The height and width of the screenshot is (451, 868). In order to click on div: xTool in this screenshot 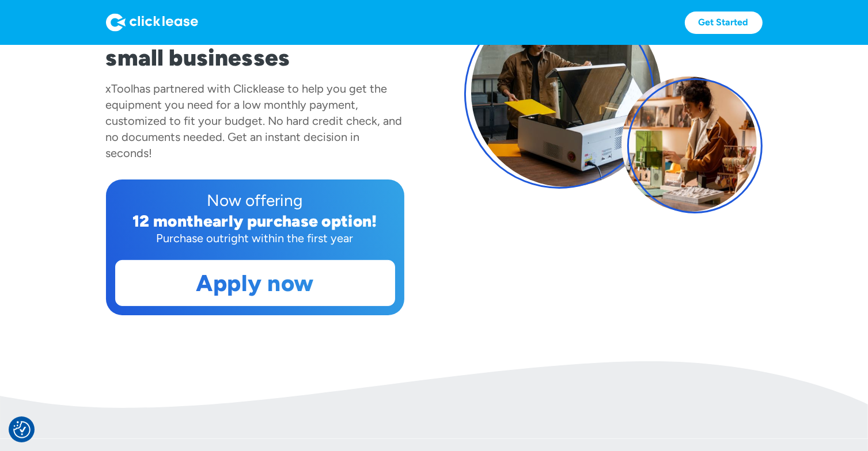, I will do `click(120, 89)`.